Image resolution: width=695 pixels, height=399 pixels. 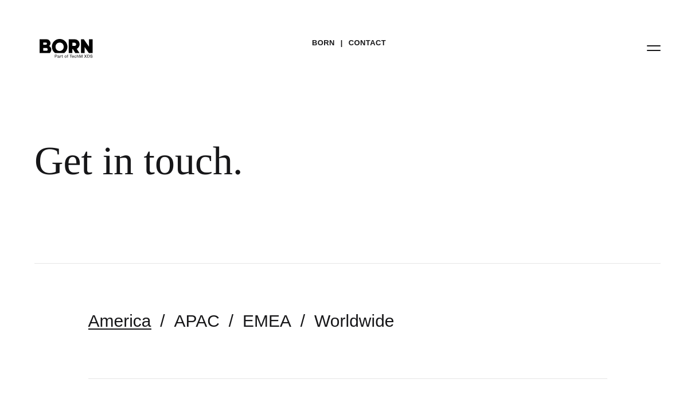 What do you see at coordinates (267, 321) in the screenshot?
I see `a: EMEA` at bounding box center [267, 321].